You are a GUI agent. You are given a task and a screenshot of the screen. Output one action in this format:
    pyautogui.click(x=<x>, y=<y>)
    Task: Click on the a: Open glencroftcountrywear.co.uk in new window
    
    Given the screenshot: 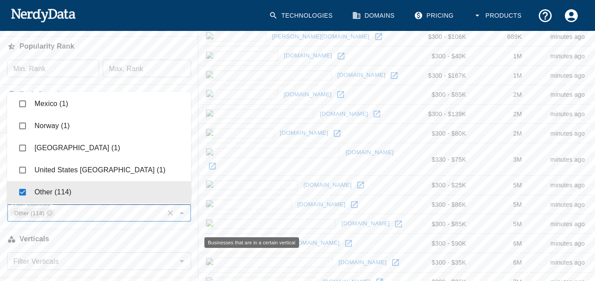 What is the action you would take?
    pyautogui.click(x=212, y=166)
    